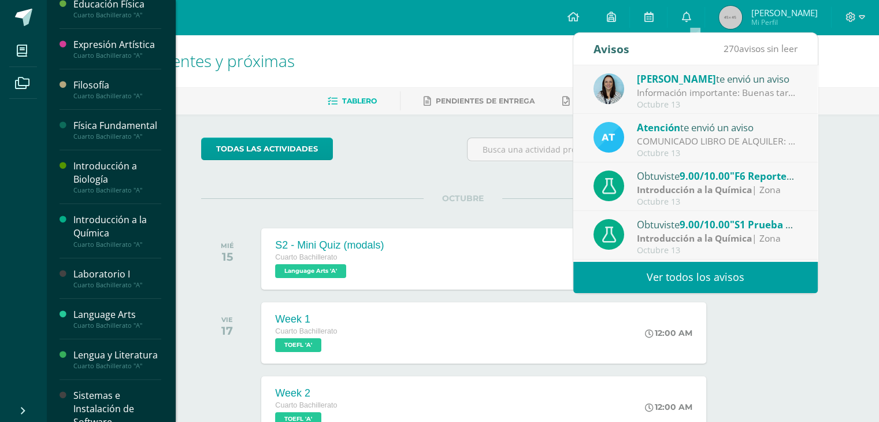 The image size is (879, 422). What do you see at coordinates (695, 277) in the screenshot?
I see `a: Ver todos los avisos` at bounding box center [695, 277].